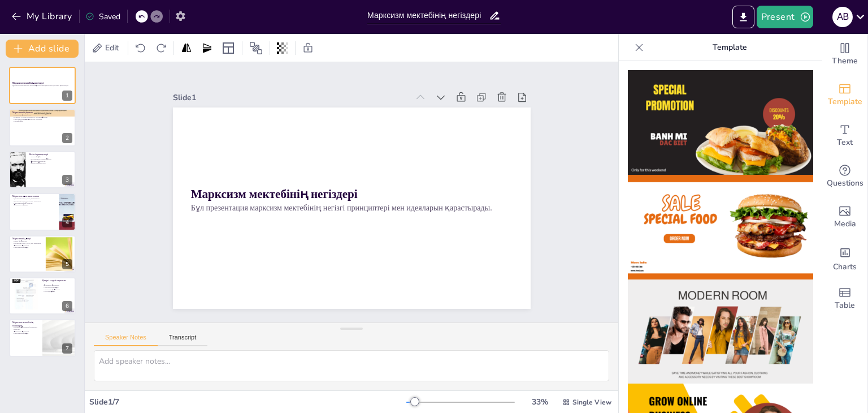  What do you see at coordinates (27, 241) in the screenshot?
I see `p: Саяси қозғалыстар` at bounding box center [27, 241].